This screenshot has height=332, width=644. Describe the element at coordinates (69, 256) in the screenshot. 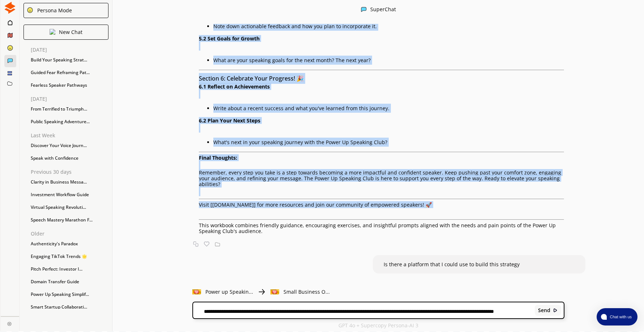

I see `div: Engaging TikTok Trends 🌟` at that location.